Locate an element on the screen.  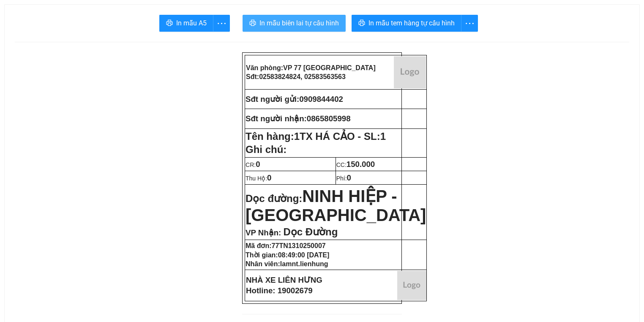
span: Thu Hộ: is located at coordinates (258, 178).